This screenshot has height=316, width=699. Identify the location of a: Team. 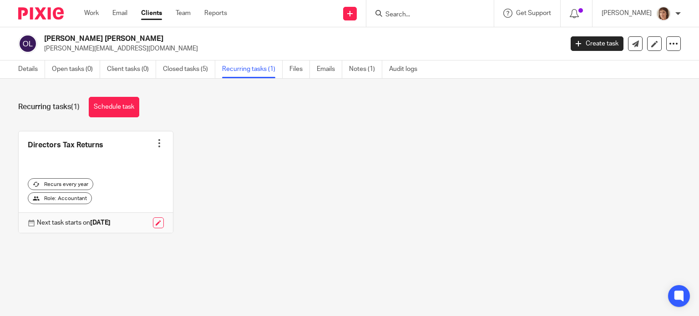
(183, 13).